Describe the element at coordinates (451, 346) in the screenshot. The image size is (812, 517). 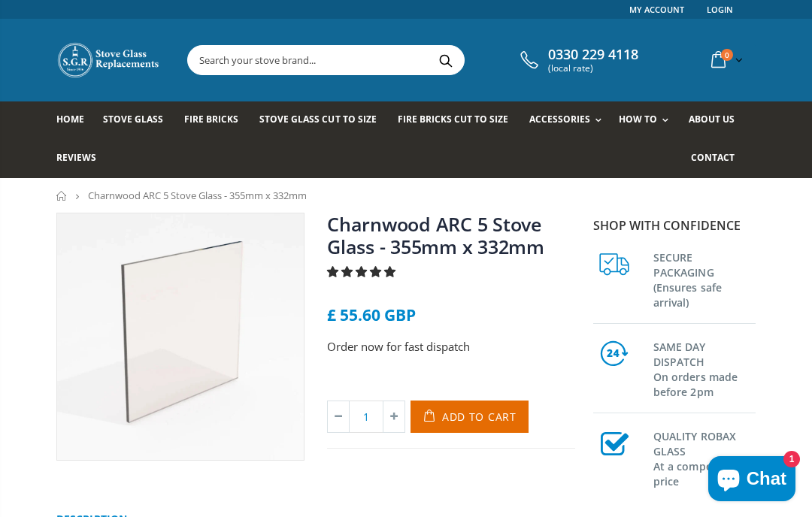
I see `p: Order now for fast dispatch` at that location.